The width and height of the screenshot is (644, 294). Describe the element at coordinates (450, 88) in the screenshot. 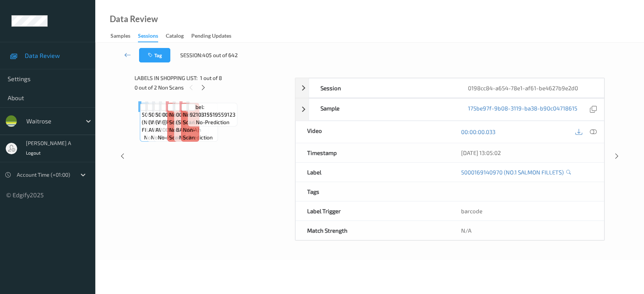

I see `div: Session0198cc84-a654-78e1-af61-be4627b9e2d0` at that location.